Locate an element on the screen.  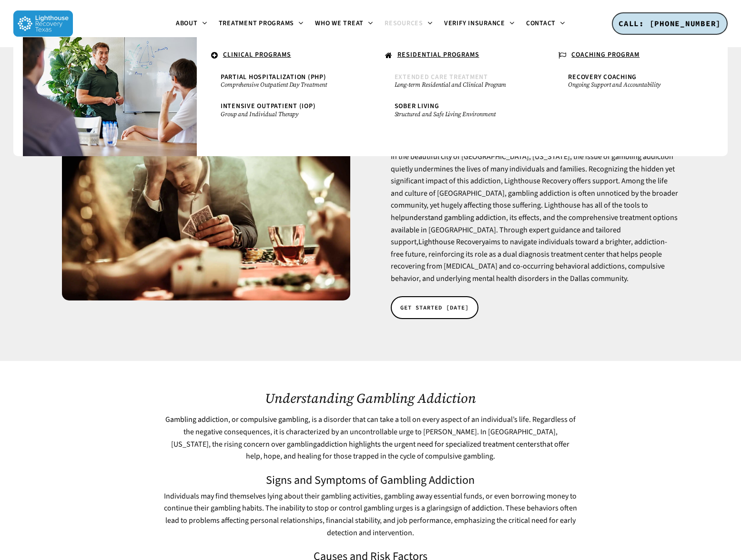
small: Structured and Safe Living Environment is located at coordinates (458, 114).